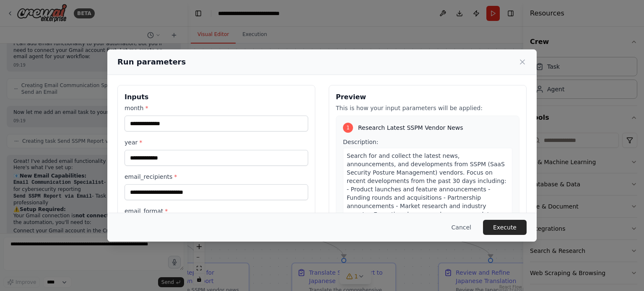  I want to click on h3: Inputs, so click(216, 97).